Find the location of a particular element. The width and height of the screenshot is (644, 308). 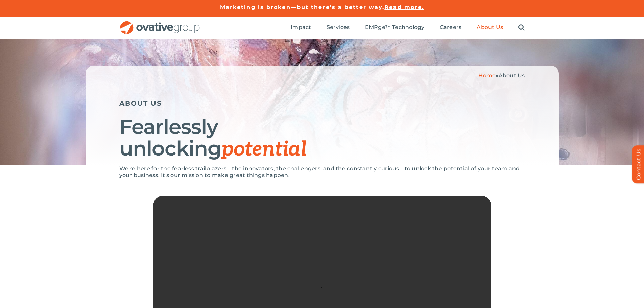

a: Services is located at coordinates (338, 28).